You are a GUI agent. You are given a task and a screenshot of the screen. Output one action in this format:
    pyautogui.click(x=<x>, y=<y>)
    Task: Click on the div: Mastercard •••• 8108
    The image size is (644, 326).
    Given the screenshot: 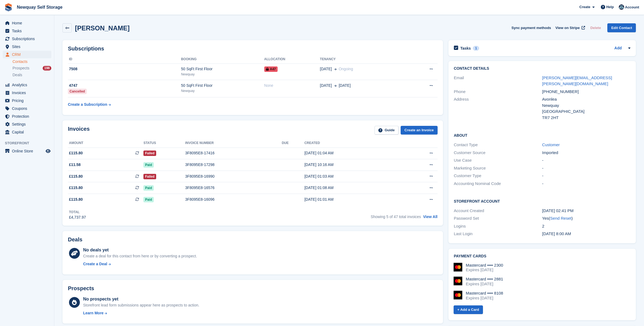 What is the action you would take?
    pyautogui.click(x=485, y=293)
    